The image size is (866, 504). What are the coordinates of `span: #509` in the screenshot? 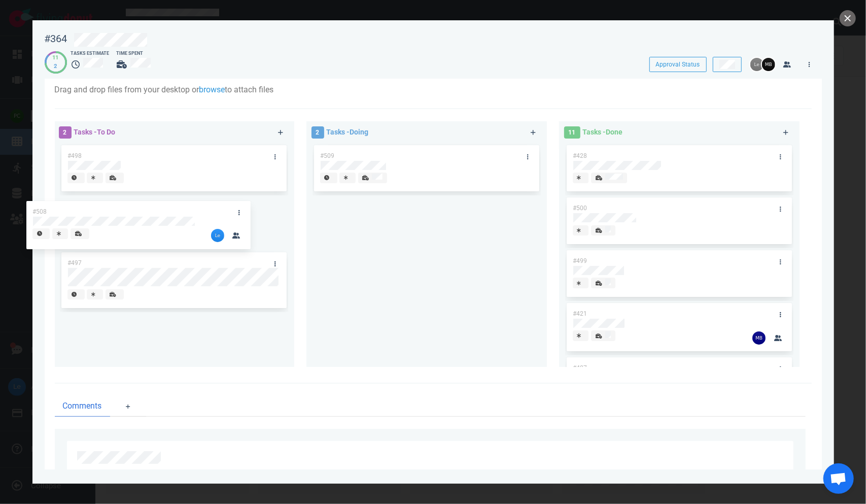 It's located at (327, 156).